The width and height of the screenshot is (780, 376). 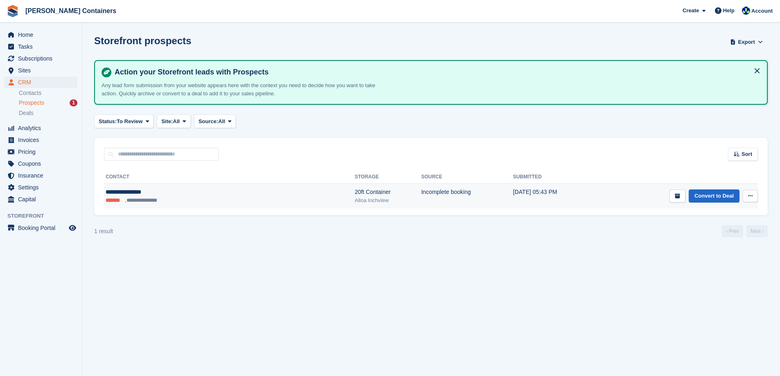 I want to click on span: Help, so click(x=729, y=11).